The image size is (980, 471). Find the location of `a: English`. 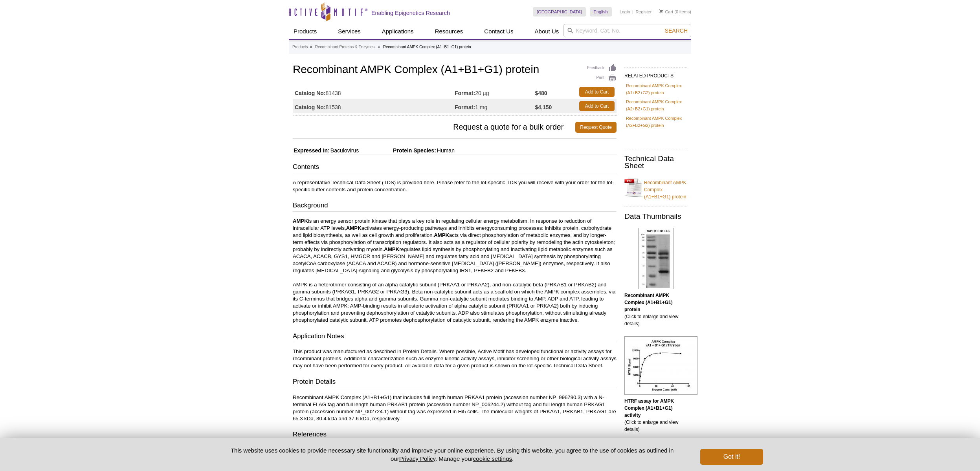

a: English is located at coordinates (601, 12).